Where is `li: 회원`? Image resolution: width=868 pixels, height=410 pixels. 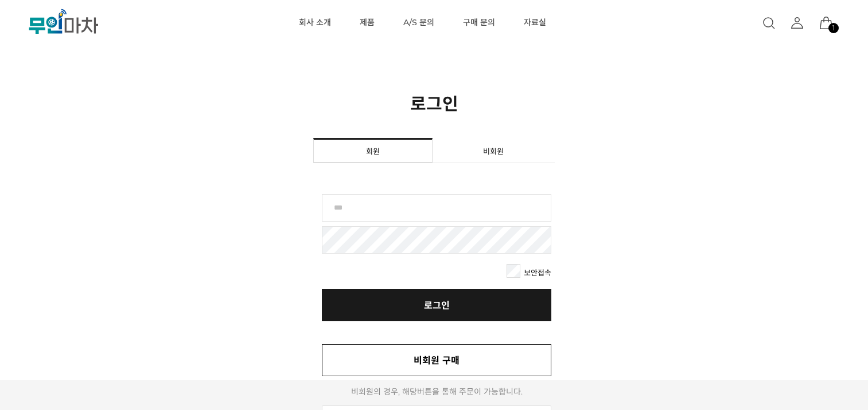 li: 회원 is located at coordinates (373, 150).